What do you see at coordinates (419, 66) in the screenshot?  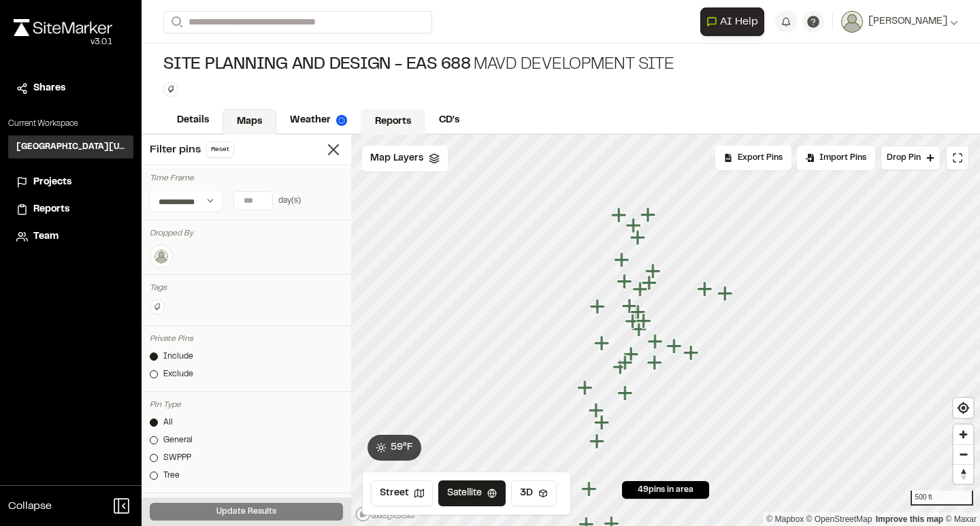 I see `div: MAVD Development Site` at bounding box center [419, 66].